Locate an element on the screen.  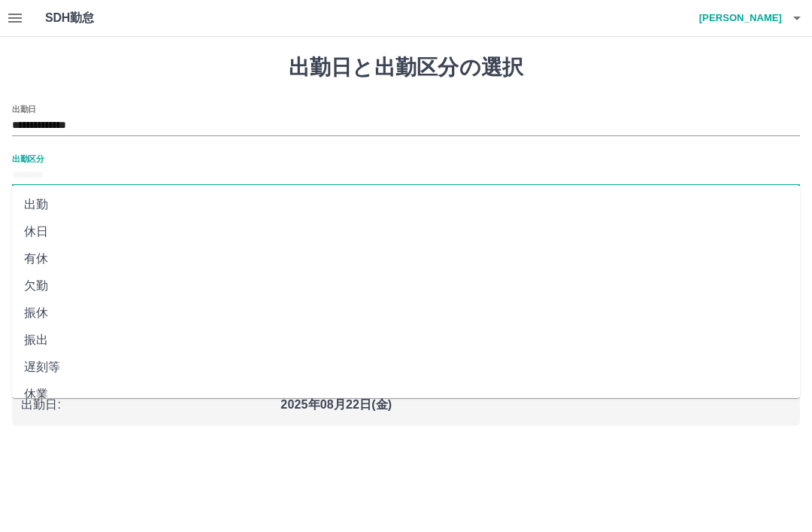
li: 振休 is located at coordinates (406, 313).